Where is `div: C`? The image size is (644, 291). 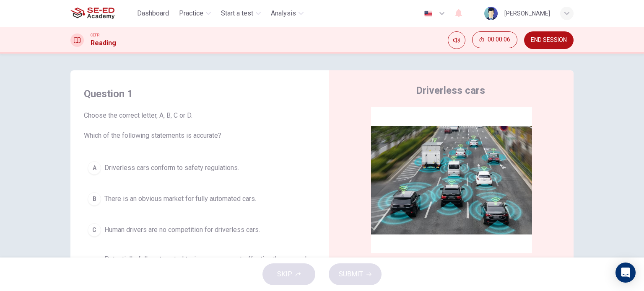
div: C is located at coordinates (95, 230).